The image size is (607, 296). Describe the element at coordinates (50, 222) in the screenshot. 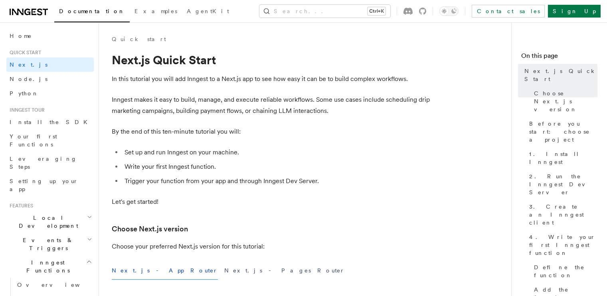

I see `button: Local Development` at that location.